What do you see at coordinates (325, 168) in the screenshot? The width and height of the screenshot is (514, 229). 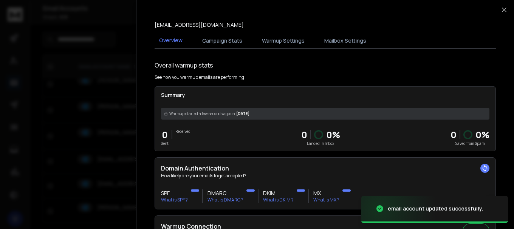 I see `h2: Domain Authentication` at bounding box center [325, 168].